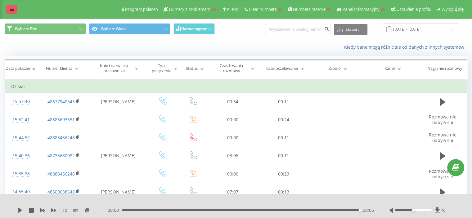 The width and height of the screenshot is (472, 218). I want to click on span: Harmonogram, so click(194, 29).